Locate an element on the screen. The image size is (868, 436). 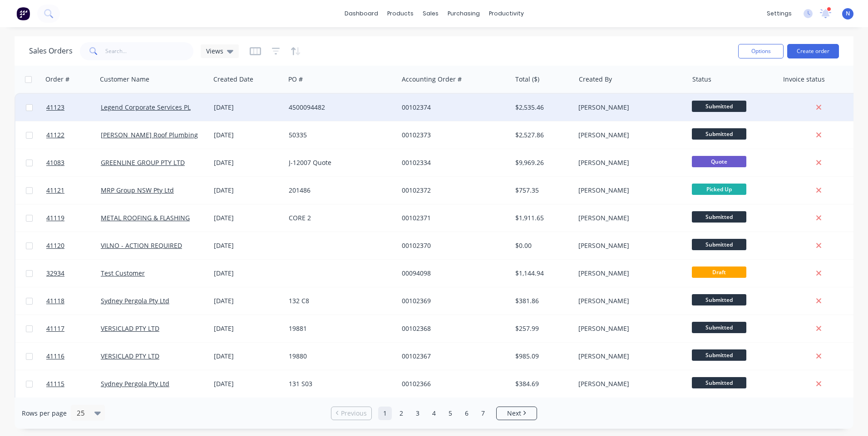
div: products is located at coordinates (400, 14).